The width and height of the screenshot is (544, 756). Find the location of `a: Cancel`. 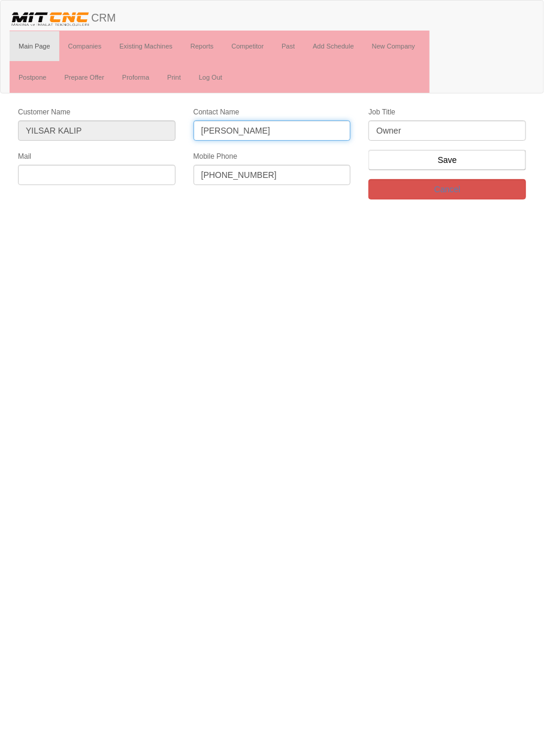

a: Cancel is located at coordinates (447, 190).